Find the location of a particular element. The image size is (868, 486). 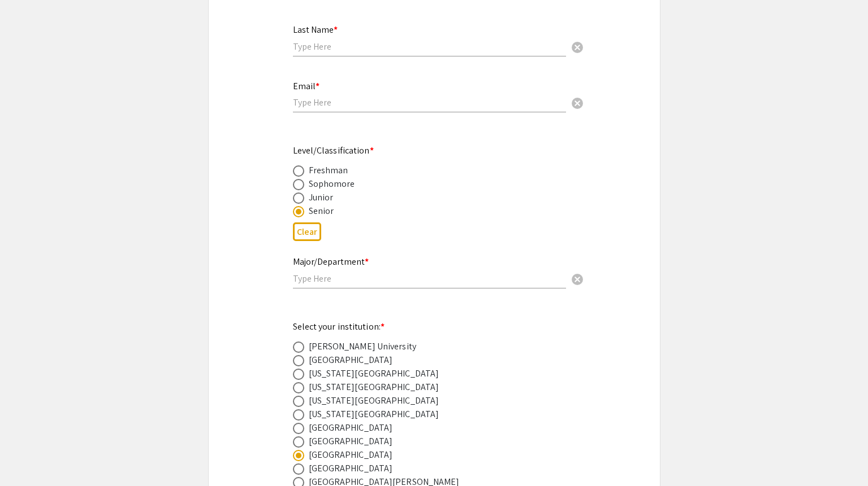

div: Sophomore is located at coordinates (332, 184).